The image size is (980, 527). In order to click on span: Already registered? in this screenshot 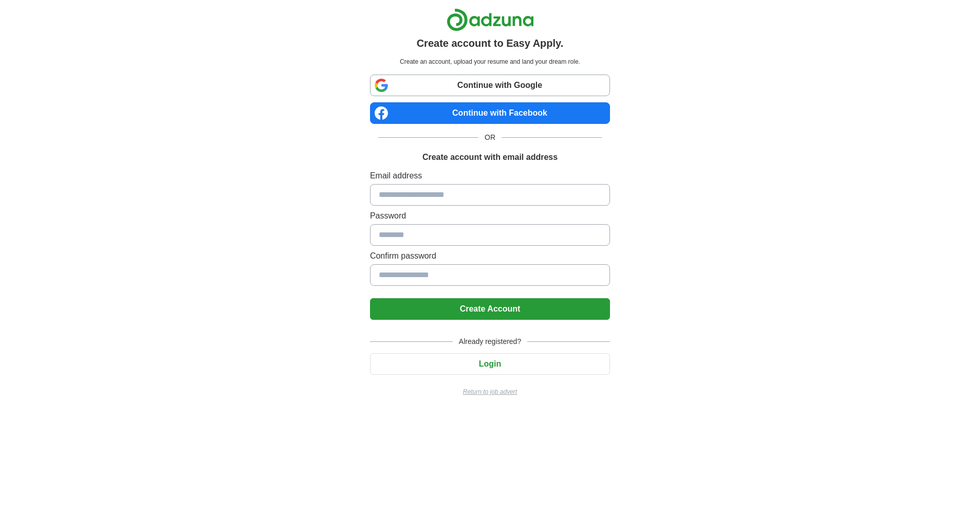, I will do `click(490, 341)`.